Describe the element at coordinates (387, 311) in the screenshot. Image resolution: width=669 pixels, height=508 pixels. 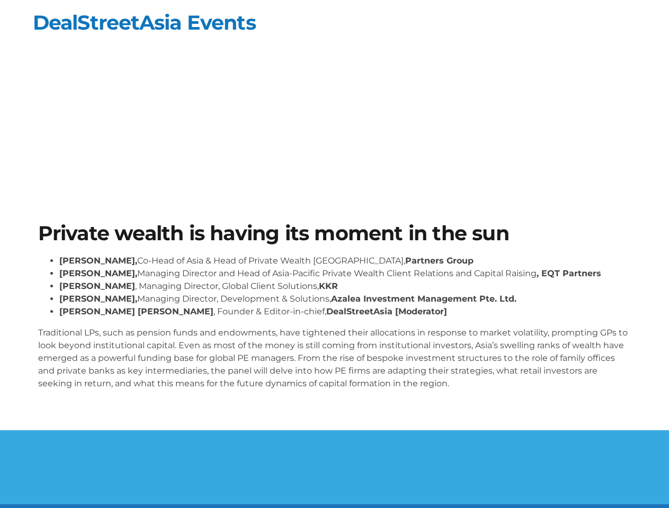
I see `strong: DealStreetAsia [Moderator]` at that location.